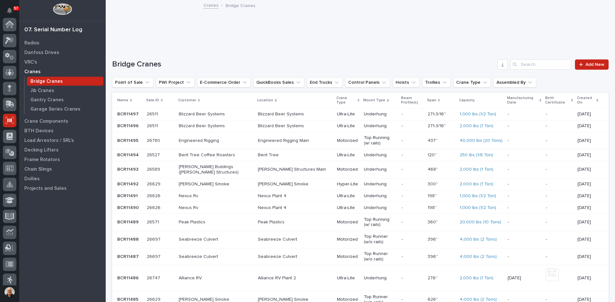 The width and height of the screenshot is (615, 302). I want to click on p: BCR11489, so click(128, 222).